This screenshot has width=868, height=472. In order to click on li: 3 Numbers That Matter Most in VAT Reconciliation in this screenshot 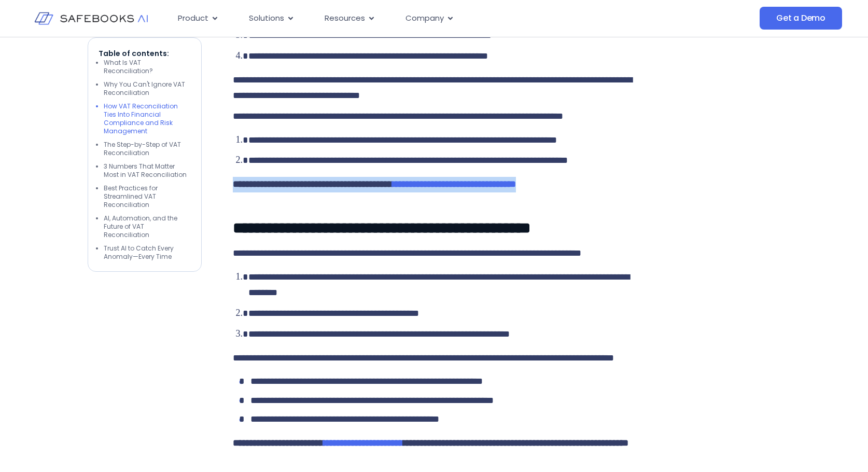, I will do `click(147, 171)`.